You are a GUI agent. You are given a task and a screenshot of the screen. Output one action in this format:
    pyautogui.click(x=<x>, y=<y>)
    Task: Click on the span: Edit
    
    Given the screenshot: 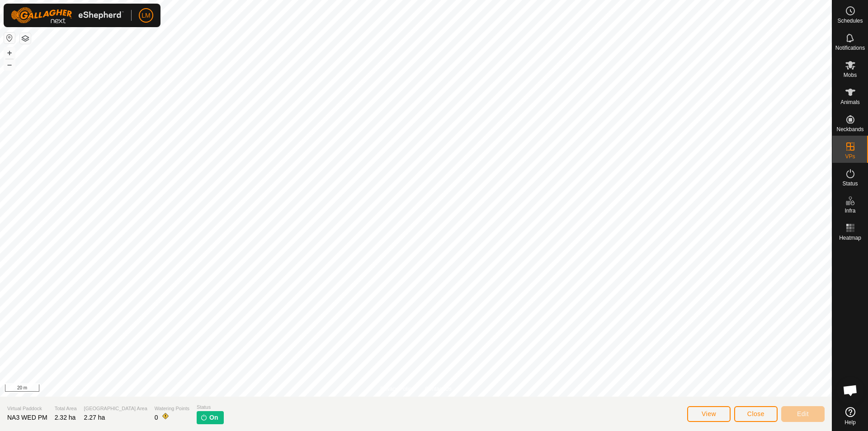 What is the action you would take?
    pyautogui.click(x=803, y=414)
    